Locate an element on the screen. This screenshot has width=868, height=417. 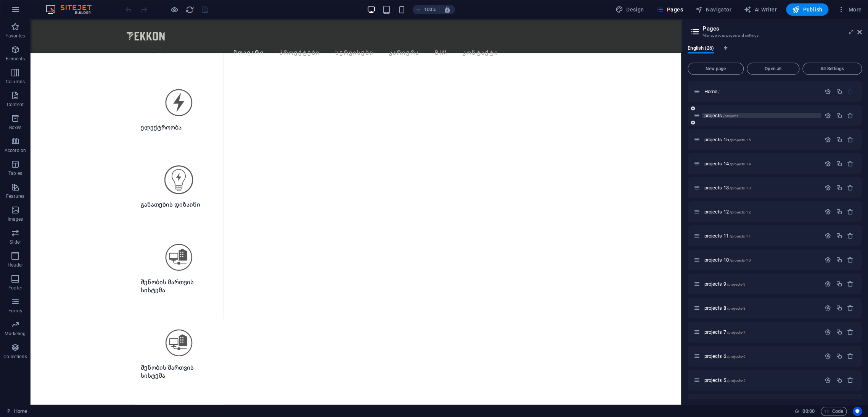
span: /projects-15 is located at coordinates (740, 140).